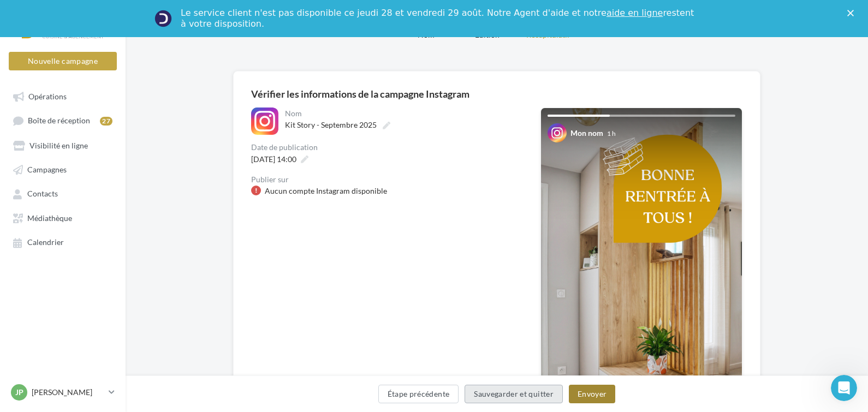 The width and height of the screenshot is (868, 412). Describe the element at coordinates (612, 133) in the screenshot. I see `div: 1 h` at that location.